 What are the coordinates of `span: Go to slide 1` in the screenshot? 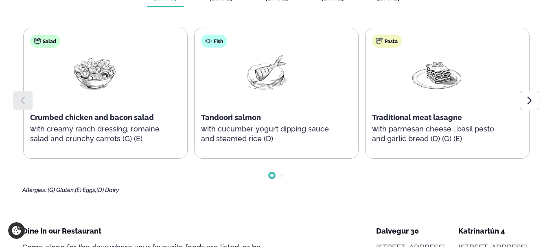 It's located at (272, 175).